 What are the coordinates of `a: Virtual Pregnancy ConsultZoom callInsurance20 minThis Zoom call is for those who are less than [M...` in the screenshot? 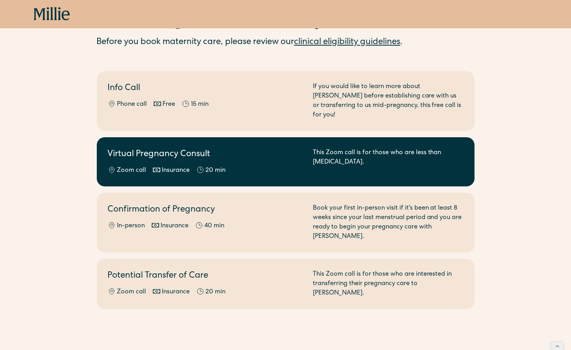 It's located at (286, 162).